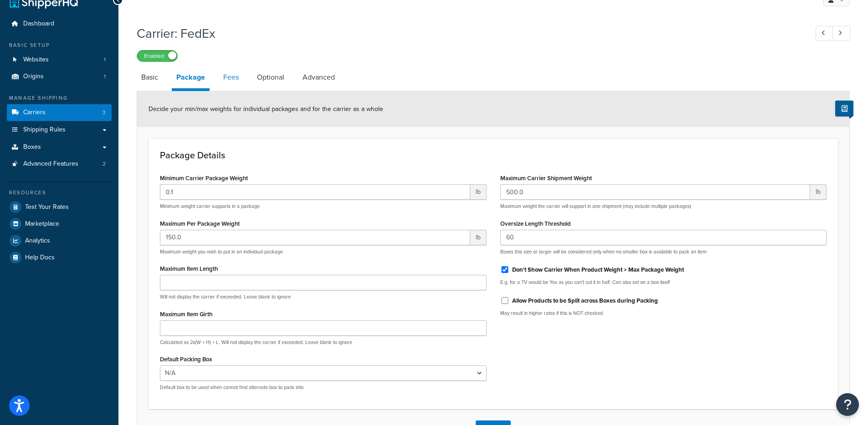 The width and height of the screenshot is (868, 425). I want to click on a: Optional, so click(271, 77).